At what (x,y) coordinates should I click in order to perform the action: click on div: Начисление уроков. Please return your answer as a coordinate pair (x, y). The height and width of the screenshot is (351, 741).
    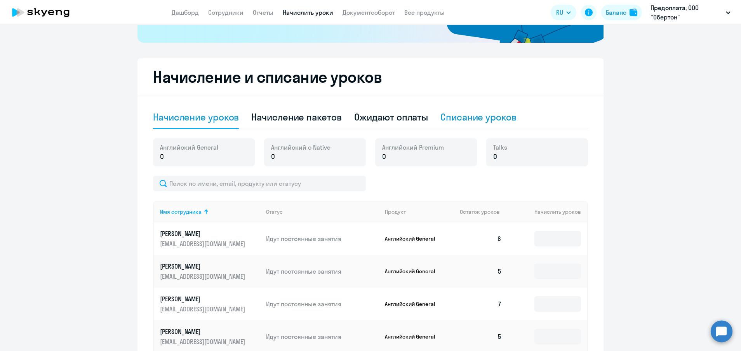
    Looking at the image, I should click on (196, 117).